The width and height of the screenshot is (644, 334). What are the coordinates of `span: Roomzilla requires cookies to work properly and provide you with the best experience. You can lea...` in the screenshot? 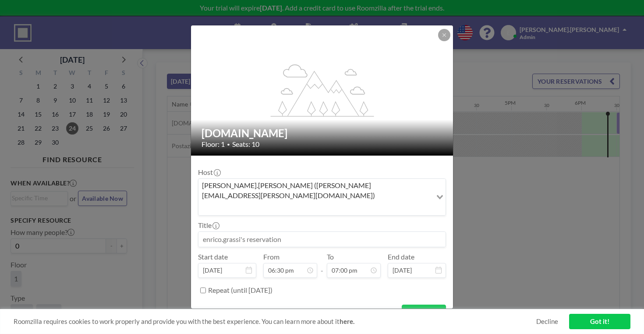 It's located at (275, 321).